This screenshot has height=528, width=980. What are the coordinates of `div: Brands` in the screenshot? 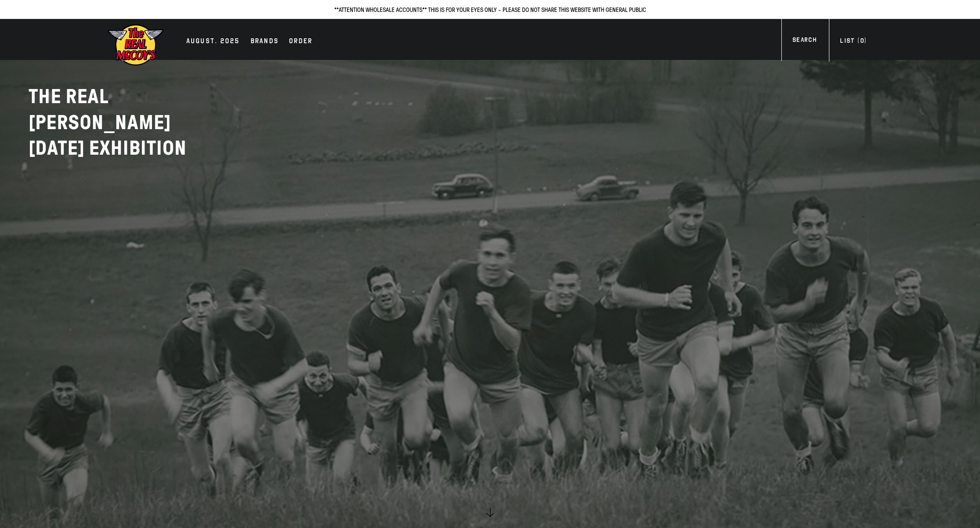 It's located at (264, 42).